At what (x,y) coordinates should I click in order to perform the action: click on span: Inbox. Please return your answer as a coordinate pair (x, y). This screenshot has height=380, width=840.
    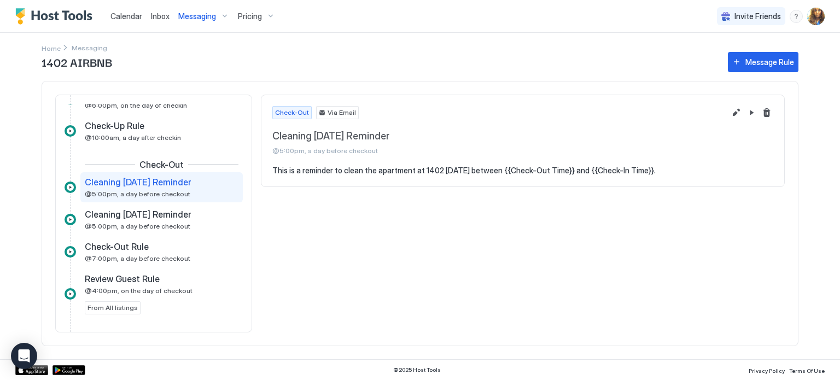
    Looking at the image, I should click on (160, 16).